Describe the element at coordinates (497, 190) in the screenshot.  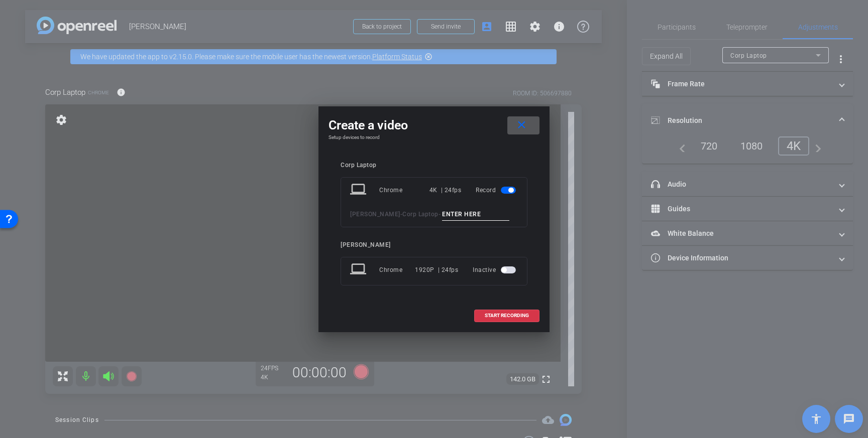
I see `div: Record` at that location.